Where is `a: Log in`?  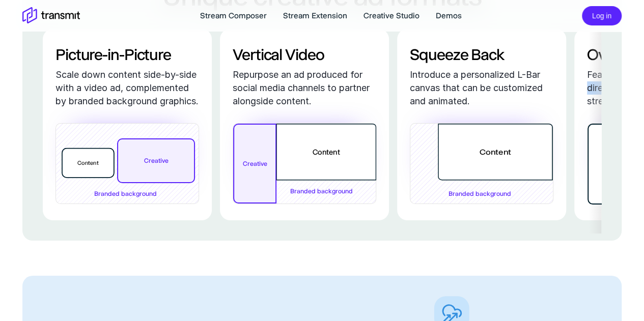 a: Log in is located at coordinates (601, 15).